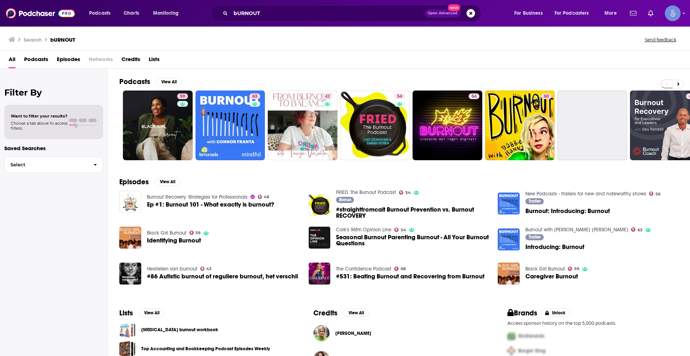 This screenshot has height=356, width=690. I want to click on a: Charts, so click(131, 13).